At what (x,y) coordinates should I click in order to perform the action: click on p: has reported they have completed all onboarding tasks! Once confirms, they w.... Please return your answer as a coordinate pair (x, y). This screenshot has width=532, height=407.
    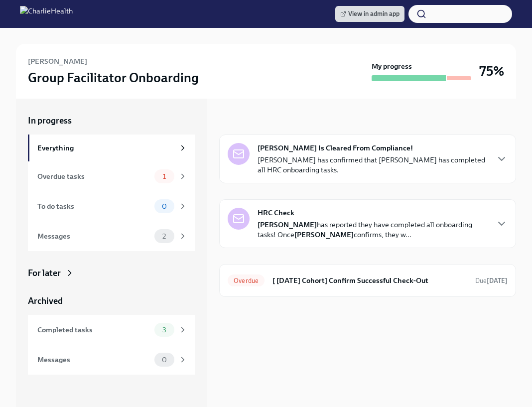
    Looking at the image, I should click on (372, 230).